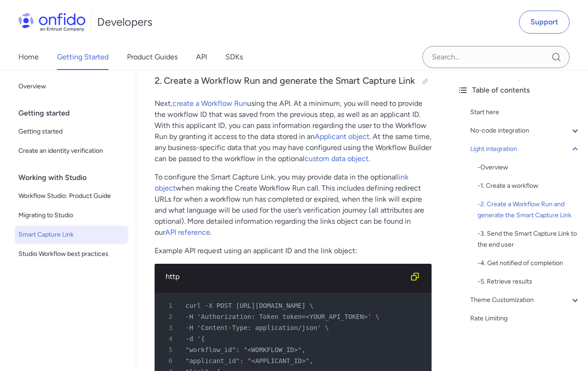 Image resolution: width=588 pixels, height=371 pixels. I want to click on div: - 3. Send the Smart Capture Link to the end user, so click(529, 239).